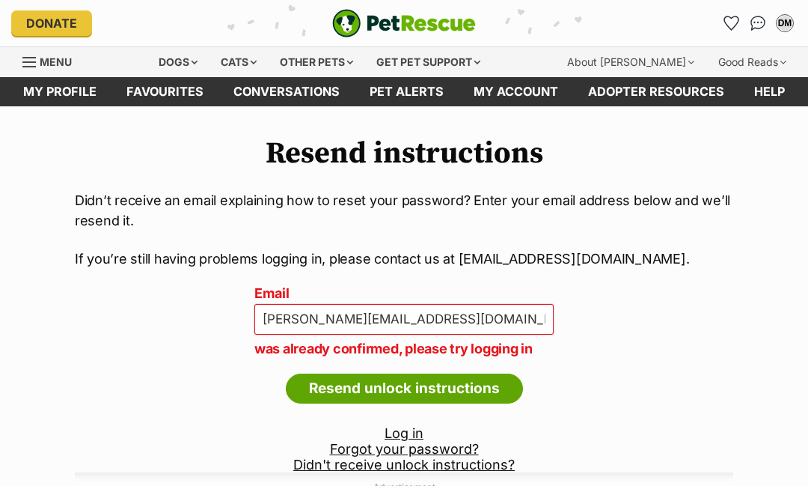 The width and height of the screenshot is (808, 486). What do you see at coordinates (404, 293) in the screenshot?
I see `label: Email` at bounding box center [404, 293].